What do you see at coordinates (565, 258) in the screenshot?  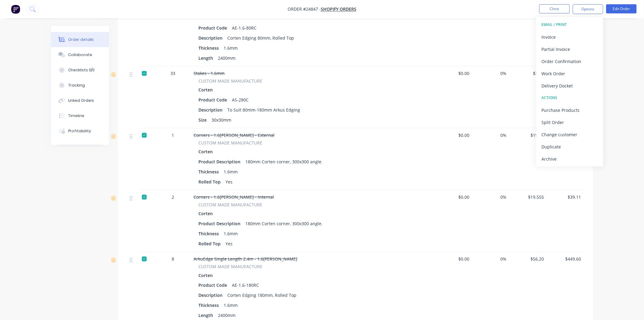 I see `span: $449.60` at bounding box center [565, 258].